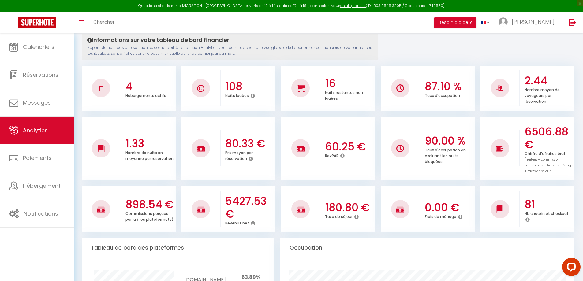 The image size is (583, 281). What do you see at coordinates (449, 141) in the screenshot?
I see `h3: 90.00 %` at bounding box center [449, 141].